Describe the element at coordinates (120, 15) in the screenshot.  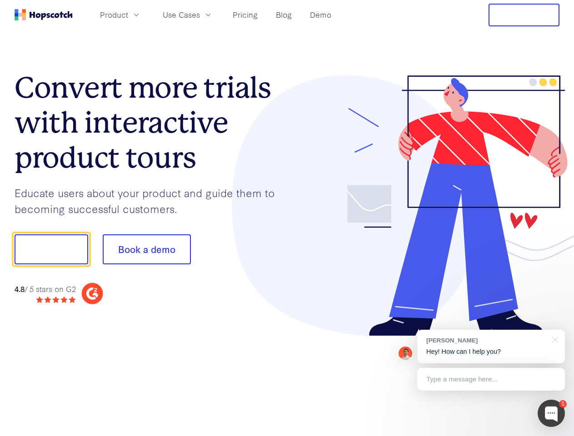
I see `button: Product` at that location.